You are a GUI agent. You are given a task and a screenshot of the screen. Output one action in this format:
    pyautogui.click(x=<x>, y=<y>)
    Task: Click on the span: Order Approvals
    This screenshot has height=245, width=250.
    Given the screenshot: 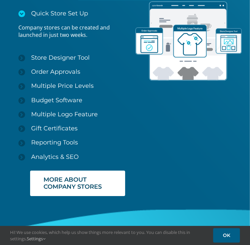 What is the action you would take?
    pyautogui.click(x=56, y=72)
    